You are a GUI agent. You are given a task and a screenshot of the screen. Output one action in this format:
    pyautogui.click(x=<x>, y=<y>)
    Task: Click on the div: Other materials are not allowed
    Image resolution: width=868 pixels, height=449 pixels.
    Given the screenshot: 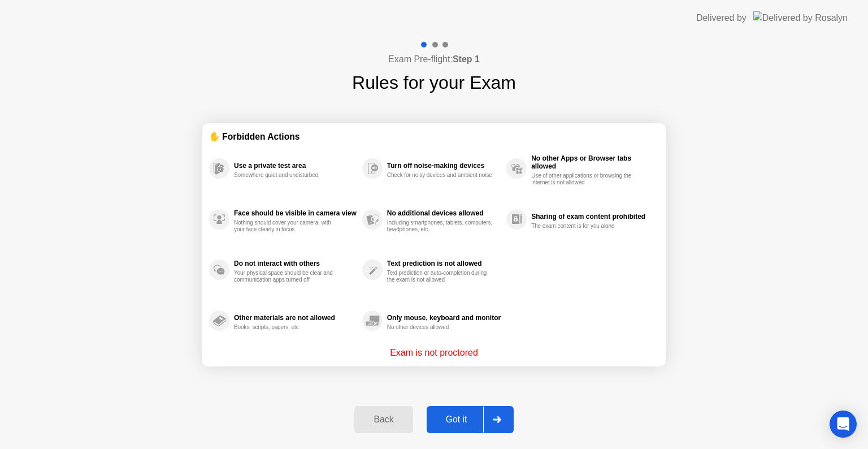 What is the action you would take?
    pyautogui.click(x=295, y=318)
    